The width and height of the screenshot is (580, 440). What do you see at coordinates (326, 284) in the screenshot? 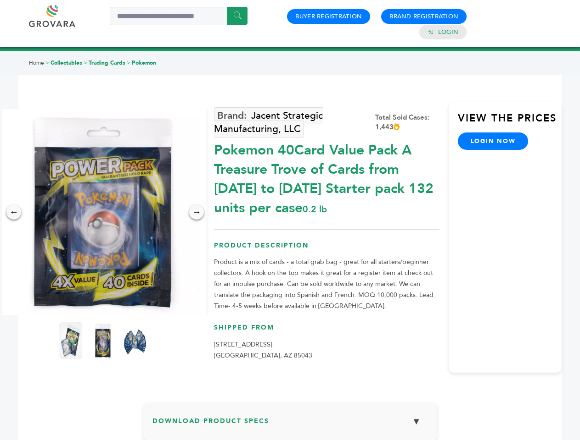
I see `p: Product is a mix of cards - a total grab bag - great for all starters/beginner collectors. A hook...` at bounding box center [326, 284].